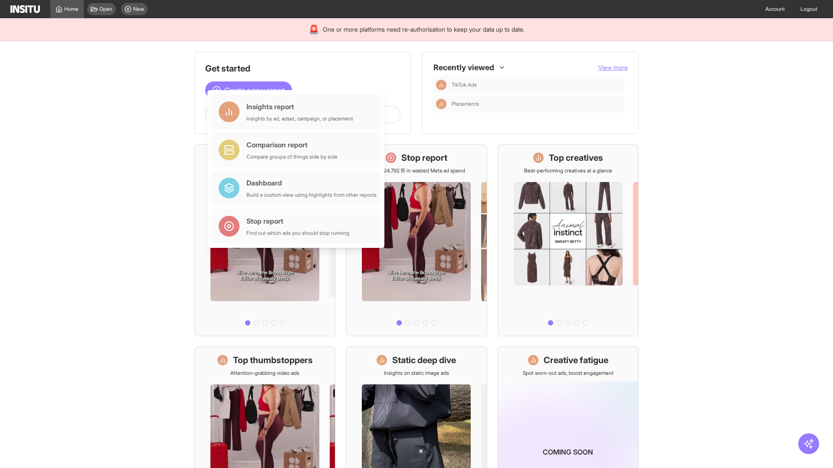 Image resolution: width=833 pixels, height=468 pixels. I want to click on span: View more, so click(613, 67).